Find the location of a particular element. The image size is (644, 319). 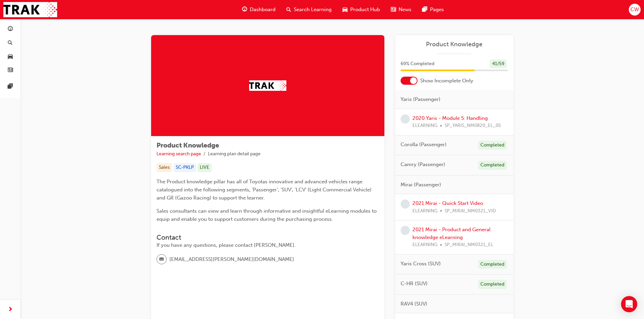

span: 69 % Completed is located at coordinates (417, 64).